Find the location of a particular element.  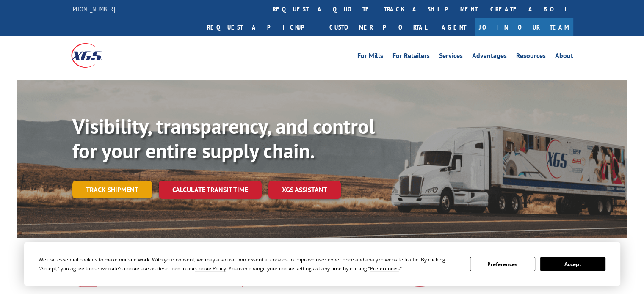

a: For Mills is located at coordinates (370, 57).